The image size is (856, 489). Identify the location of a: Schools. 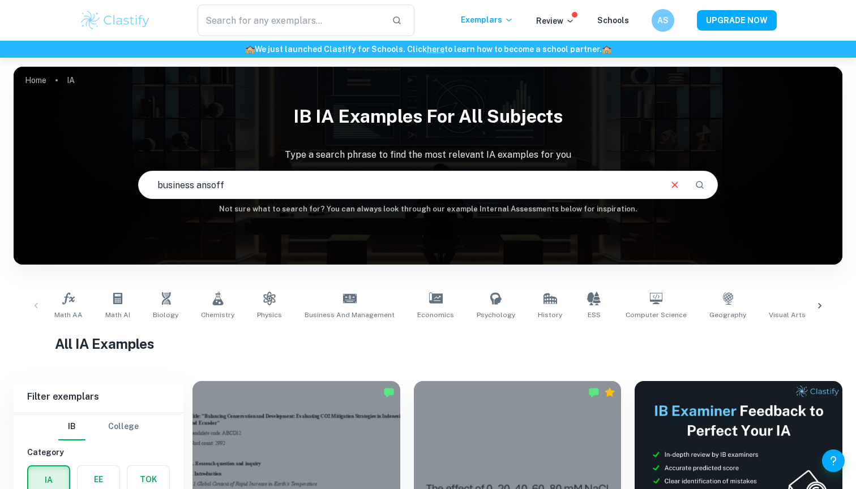
(613, 20).